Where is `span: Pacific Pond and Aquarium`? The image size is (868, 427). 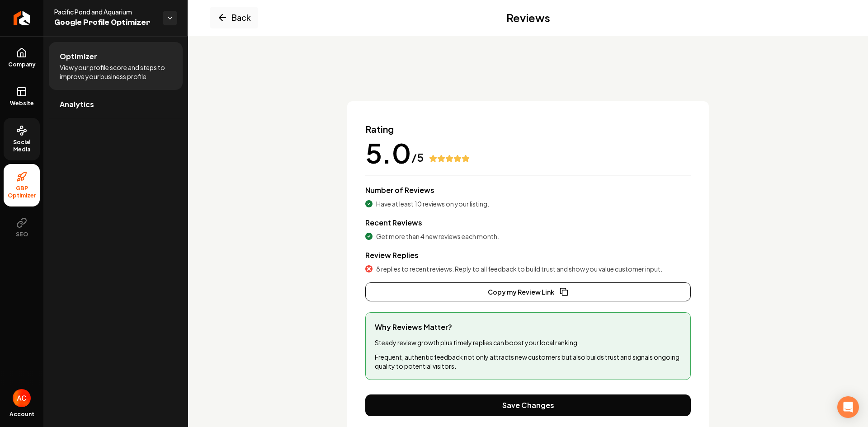
span: Pacific Pond and Aquarium is located at coordinates (105, 12).